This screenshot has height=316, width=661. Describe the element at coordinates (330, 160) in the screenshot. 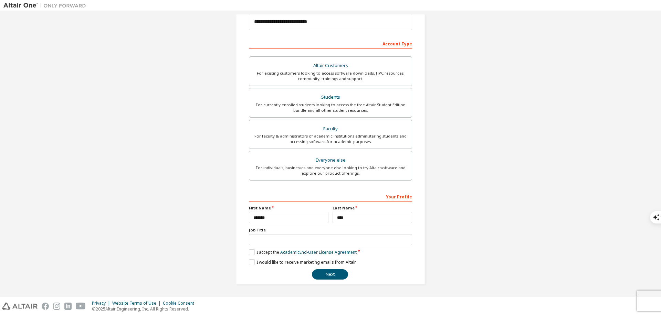

I see `div: Everyone else` at that location.